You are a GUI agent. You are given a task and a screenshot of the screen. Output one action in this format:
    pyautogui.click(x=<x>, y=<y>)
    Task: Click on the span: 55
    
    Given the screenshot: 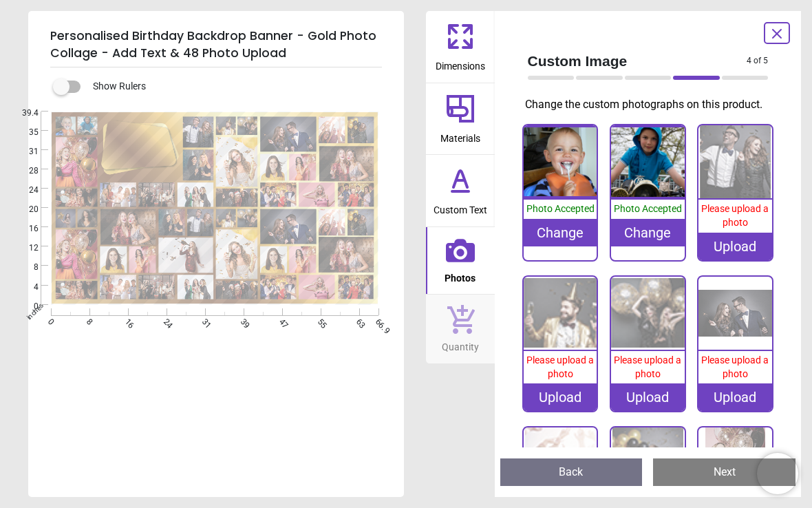 What is the action you would take?
    pyautogui.click(x=318, y=321)
    